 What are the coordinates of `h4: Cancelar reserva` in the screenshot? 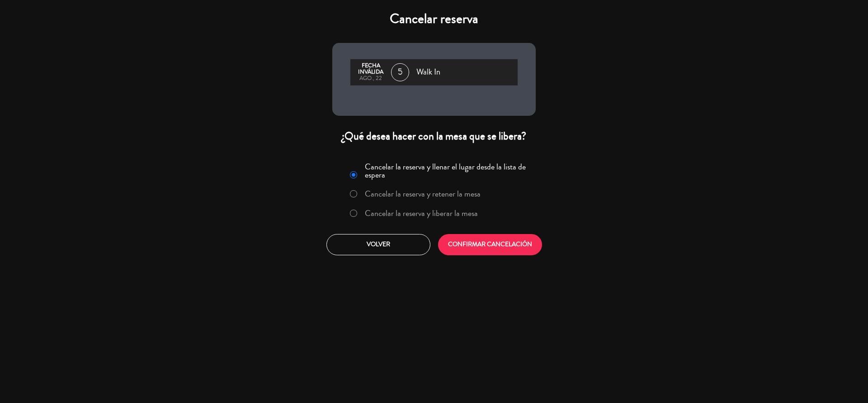 It's located at (434, 19).